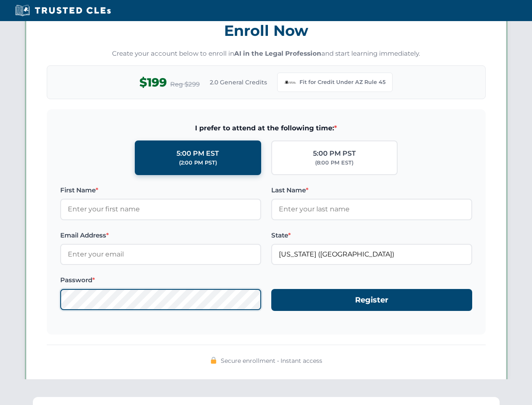 The height and width of the screenshot is (405, 532). I want to click on div: 5:00 PM PST, so click(334, 154).